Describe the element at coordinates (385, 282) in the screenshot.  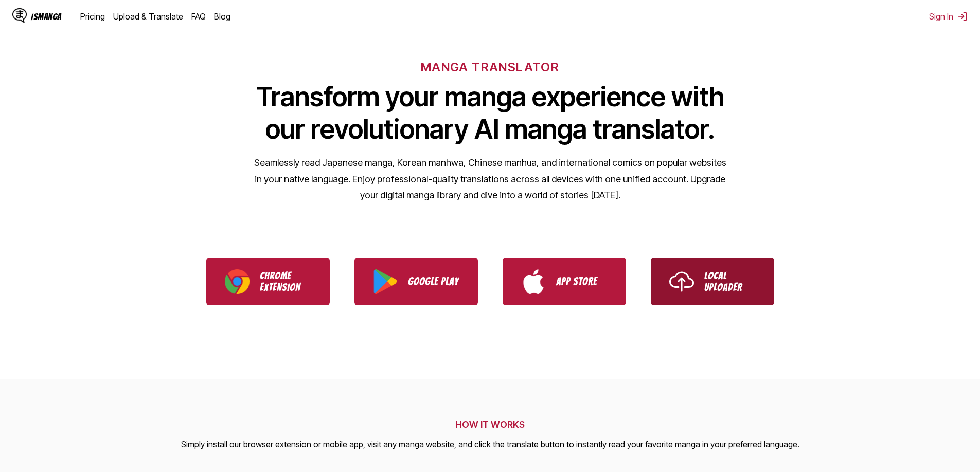
I see `img: Google Play logo` at that location.